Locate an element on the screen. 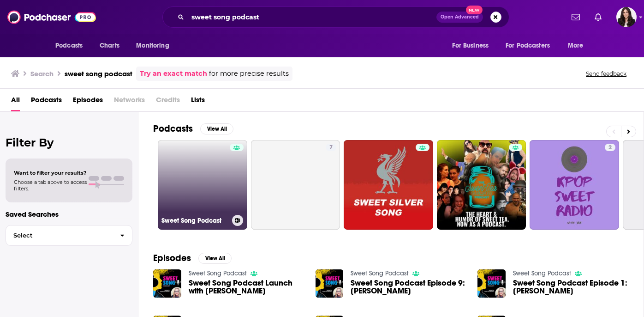  span: For Business is located at coordinates (470, 46).